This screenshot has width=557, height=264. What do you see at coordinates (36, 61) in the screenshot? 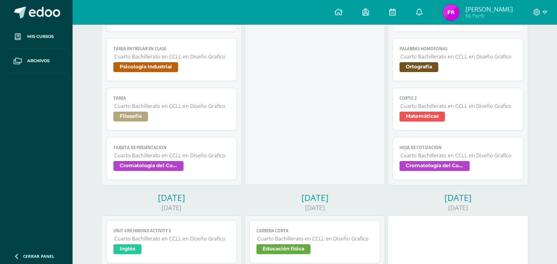
I see `a: Archivos` at bounding box center [36, 61].